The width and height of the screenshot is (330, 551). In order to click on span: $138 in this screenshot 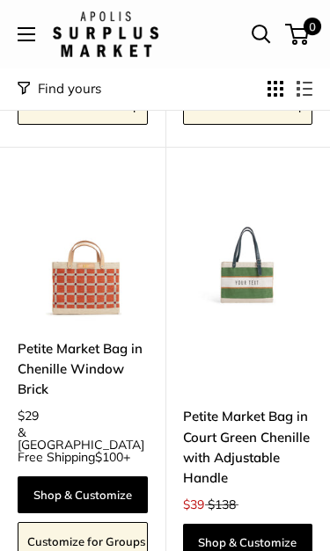, I will do `click(222, 505)`.